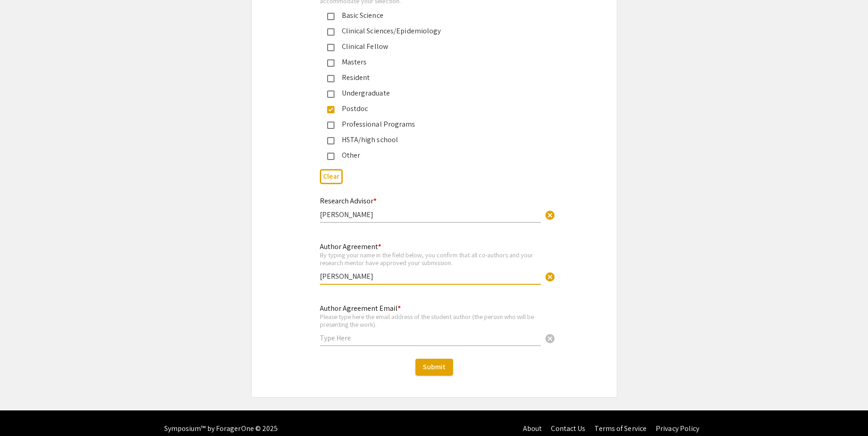 The image size is (868, 436). Describe the element at coordinates (430, 259) in the screenshot. I see `div: By typing your name in the field below, you confirm that all co-authors and your research mentor ...` at that location.